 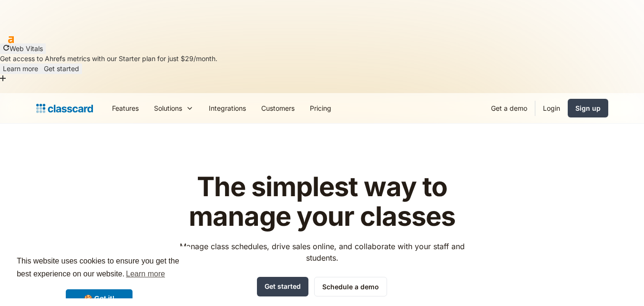 I want to click on div: Sign up, so click(x=588, y=108).